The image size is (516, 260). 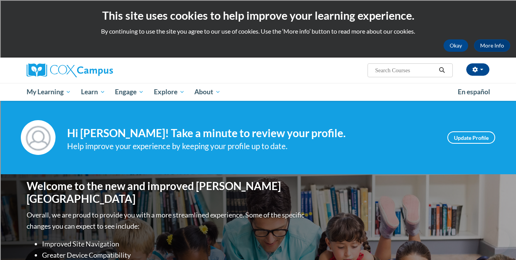 What do you see at coordinates (169, 92) in the screenshot?
I see `a: Explore` at bounding box center [169, 92].